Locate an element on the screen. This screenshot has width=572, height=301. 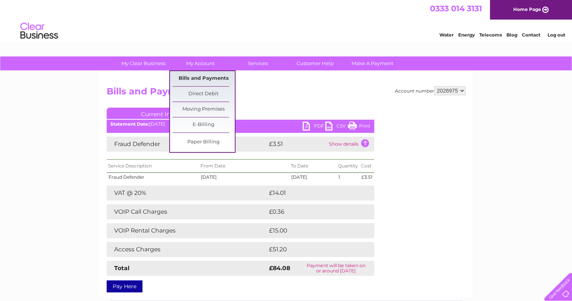
a: Telecoms is located at coordinates (490, 35).